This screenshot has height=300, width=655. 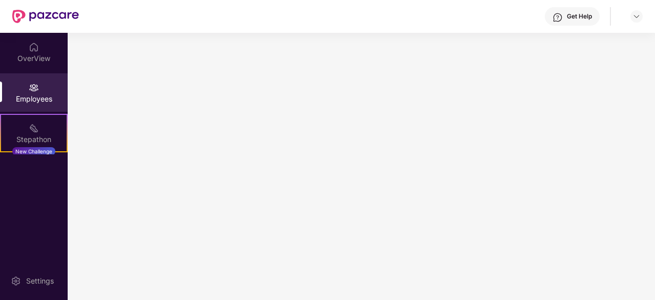 I want to click on img: svg+xml;base64,PHN2ZyBpZD0iRHJvcGRvd24tMzJ4MzIiIHhtbG5zPSJodHRwOi8vd3d3LnczLm9yZy8yMDAwL3N2ZyIgd2..., so click(x=637, y=16).